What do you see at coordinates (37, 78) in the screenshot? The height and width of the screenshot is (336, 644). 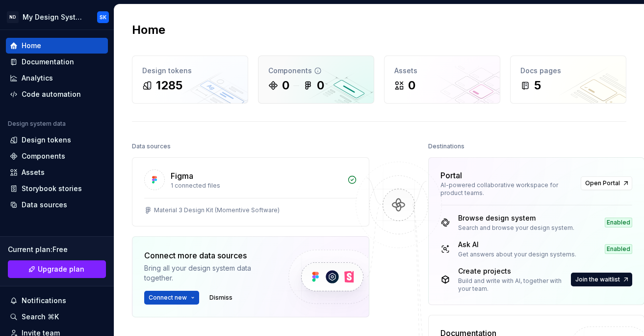 I see `div: Analytics` at bounding box center [37, 78].